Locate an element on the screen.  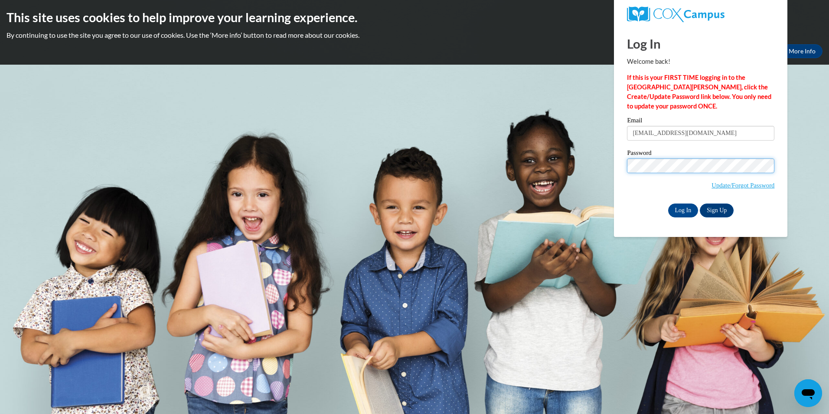
a: Update/Forgot Password is located at coordinates (743, 185).